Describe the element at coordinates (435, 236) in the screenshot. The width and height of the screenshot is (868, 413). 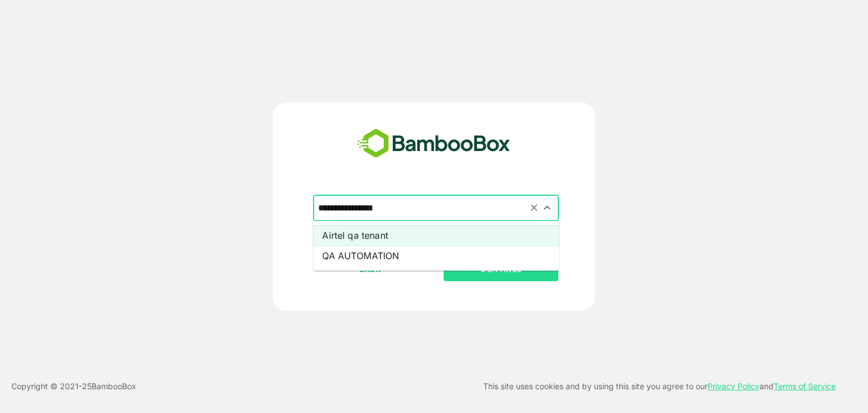
I see `li: Airtel qa tenant` at that location.